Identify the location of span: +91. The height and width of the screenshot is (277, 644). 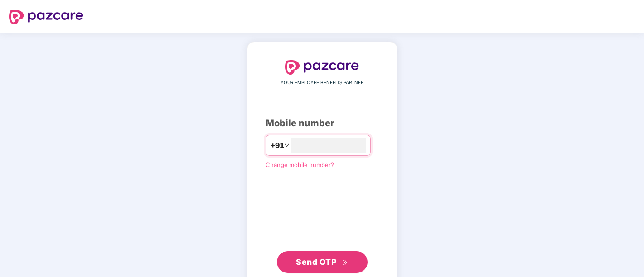
(277, 146).